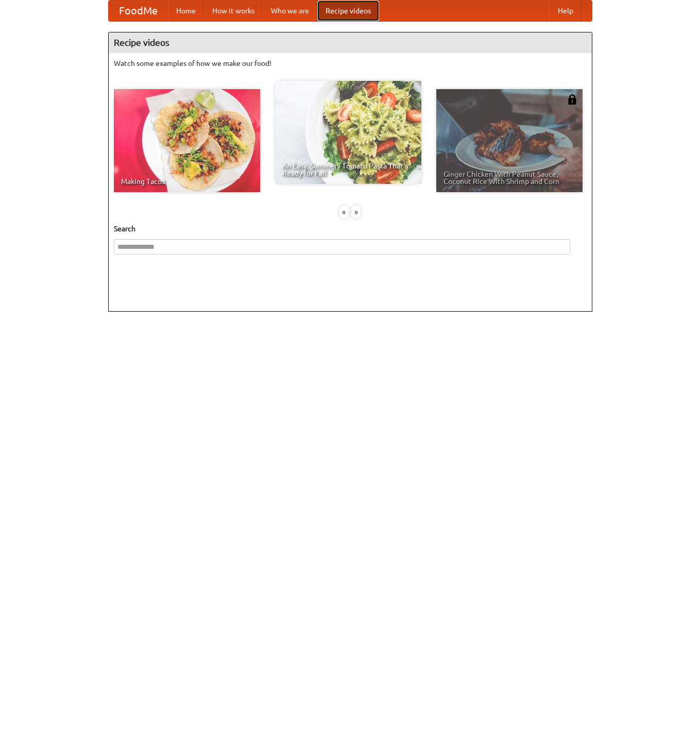 The height and width of the screenshot is (729, 700). What do you see at coordinates (565, 11) in the screenshot?
I see `a: Help` at bounding box center [565, 11].